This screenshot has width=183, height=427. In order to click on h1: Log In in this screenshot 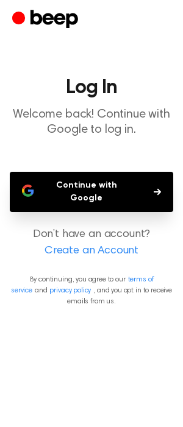, I will do `click(91, 88)`.